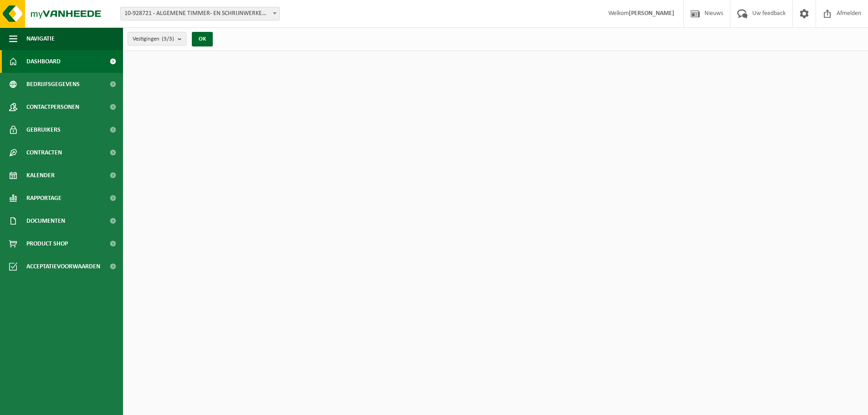  I want to click on span: Kalender, so click(40, 175).